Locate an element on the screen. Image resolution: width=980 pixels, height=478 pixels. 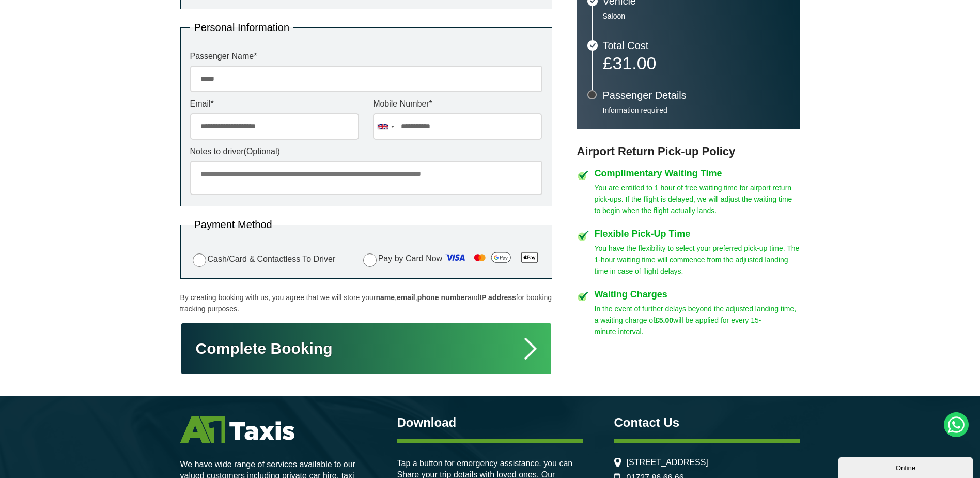
label: Mobile Number is located at coordinates (457, 104).